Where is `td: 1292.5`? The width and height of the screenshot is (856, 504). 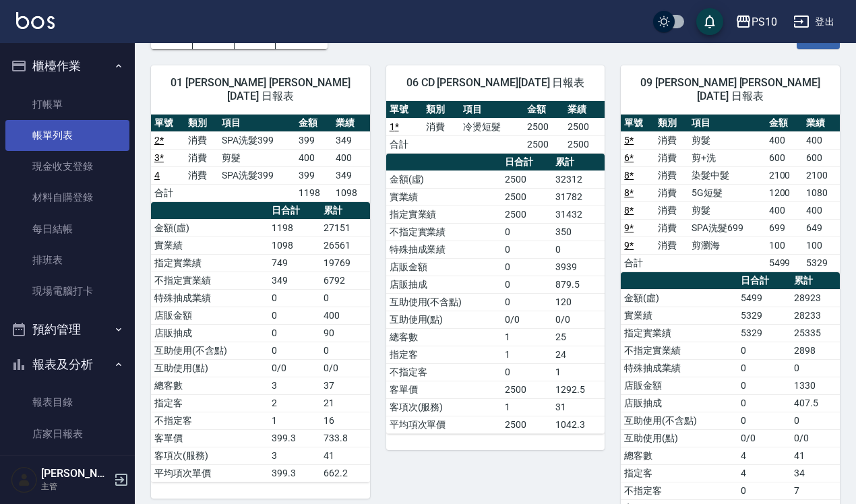 td: 1292.5 is located at coordinates (578, 389).